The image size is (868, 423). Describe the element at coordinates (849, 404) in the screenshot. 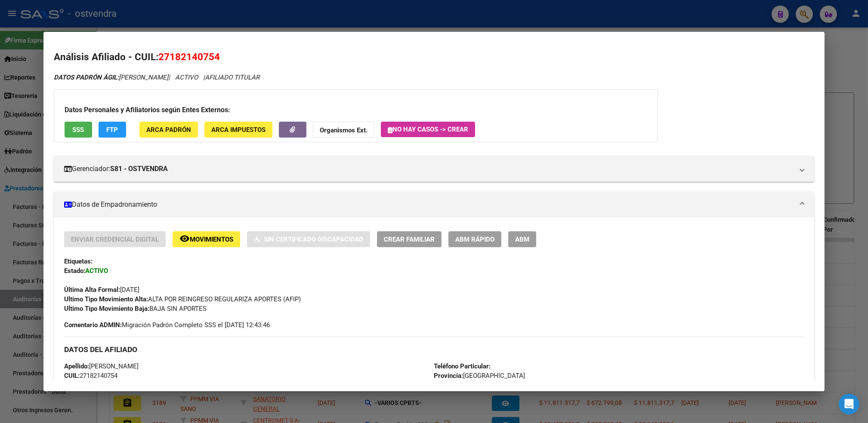

I see `div: Open Intercom Messenger` at that location.